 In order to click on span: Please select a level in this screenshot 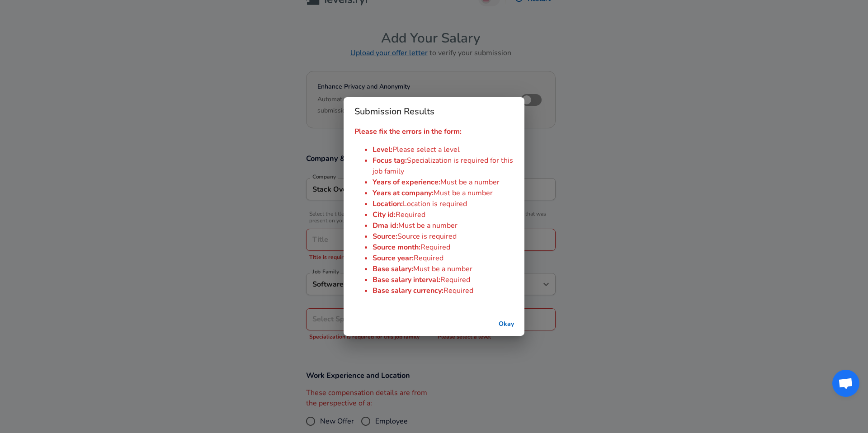, I will do `click(426, 150)`.